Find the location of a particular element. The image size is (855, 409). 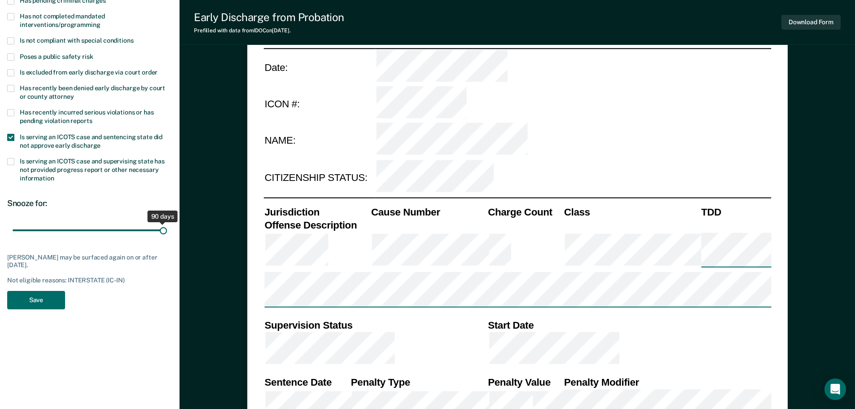

th: Penalty Modifier is located at coordinates (667, 382).